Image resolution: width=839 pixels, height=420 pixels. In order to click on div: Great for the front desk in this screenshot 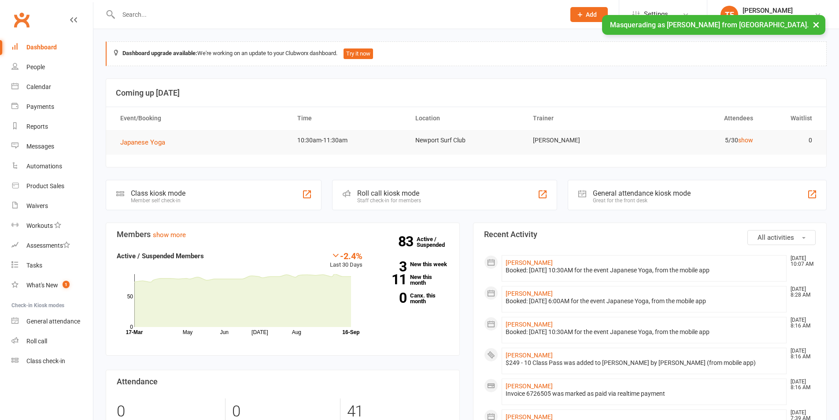, I will do `click(641, 200)`.